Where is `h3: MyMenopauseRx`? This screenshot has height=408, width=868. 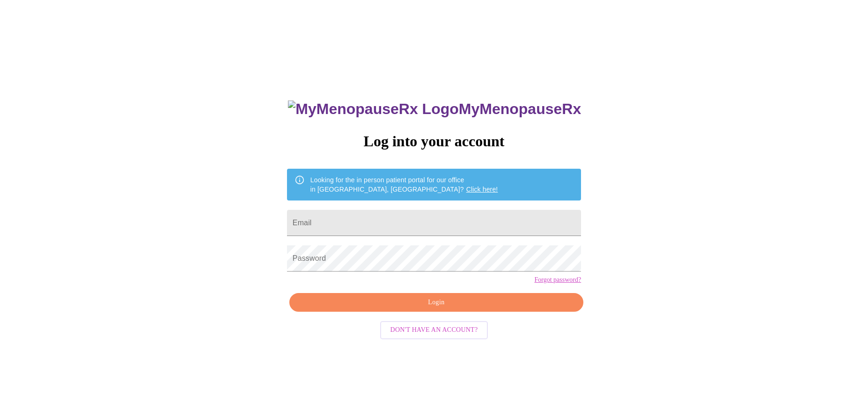 h3: MyMenopauseRx is located at coordinates (435, 109).